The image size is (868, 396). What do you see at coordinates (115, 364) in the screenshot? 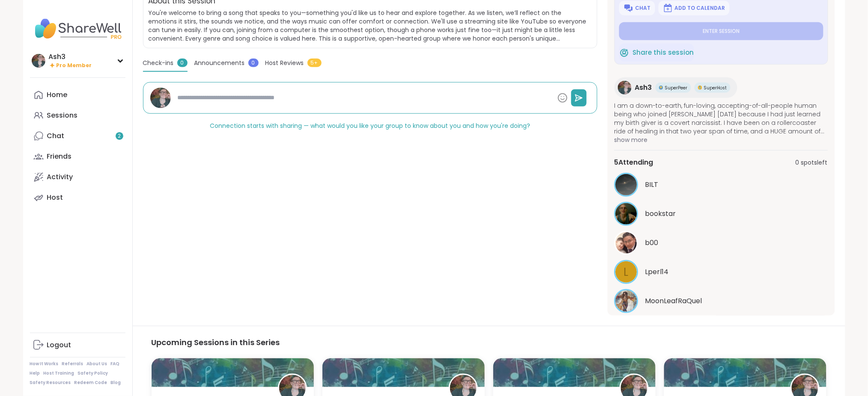
I see `a: FAQ` at bounding box center [115, 364].